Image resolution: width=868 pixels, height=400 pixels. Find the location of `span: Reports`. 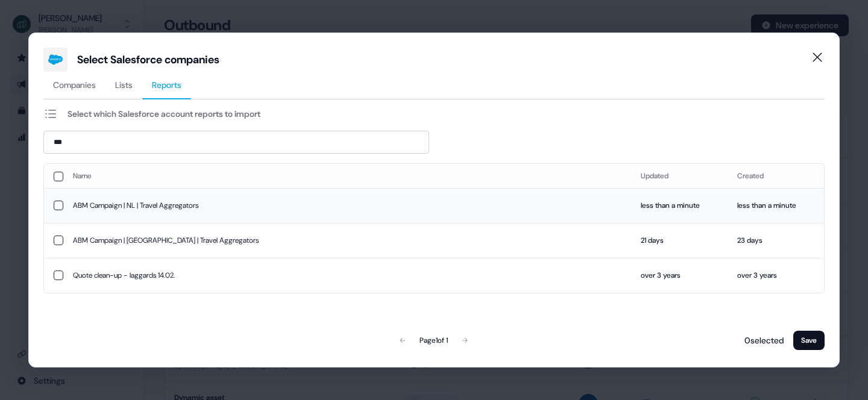

span: Reports is located at coordinates (166, 85).